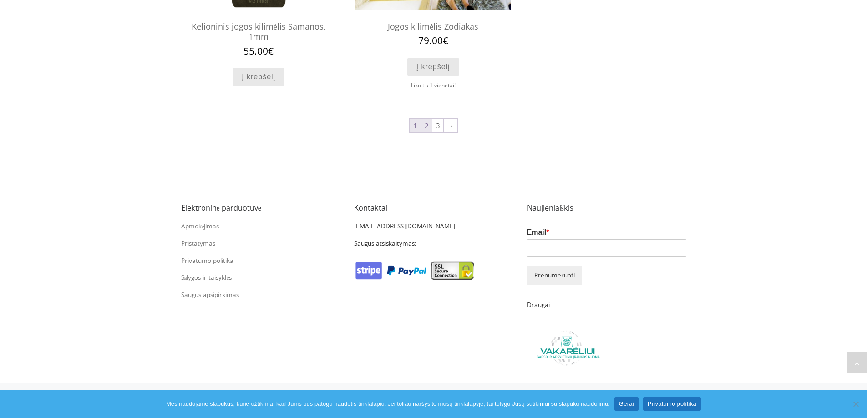  I want to click on a: Sąlygos ir taisyklės, so click(207, 278).